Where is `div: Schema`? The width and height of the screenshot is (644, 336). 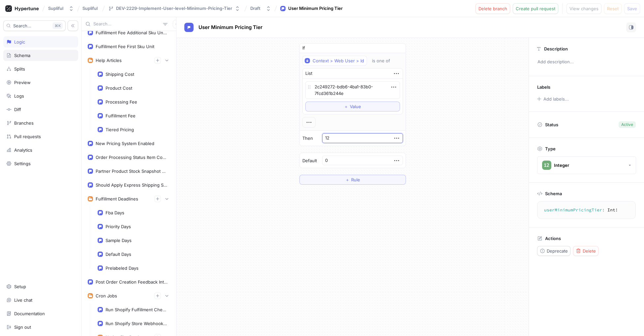 div: Schema is located at coordinates (22, 55).